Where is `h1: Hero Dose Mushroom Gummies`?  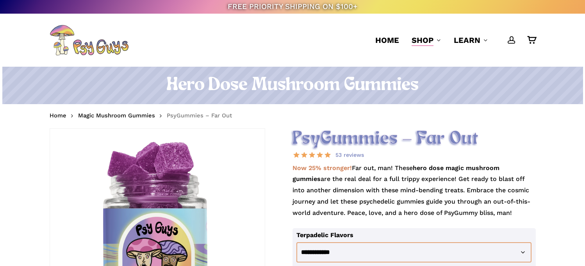 h1: Hero Dose Mushroom Gummies is located at coordinates (293, 86).